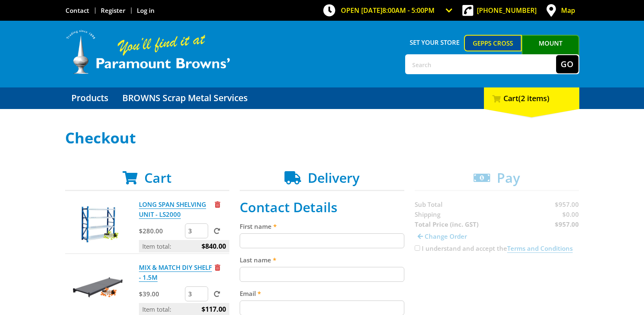  Describe the element at coordinates (534, 98) in the screenshot. I see `span: (2 items)` at that location.